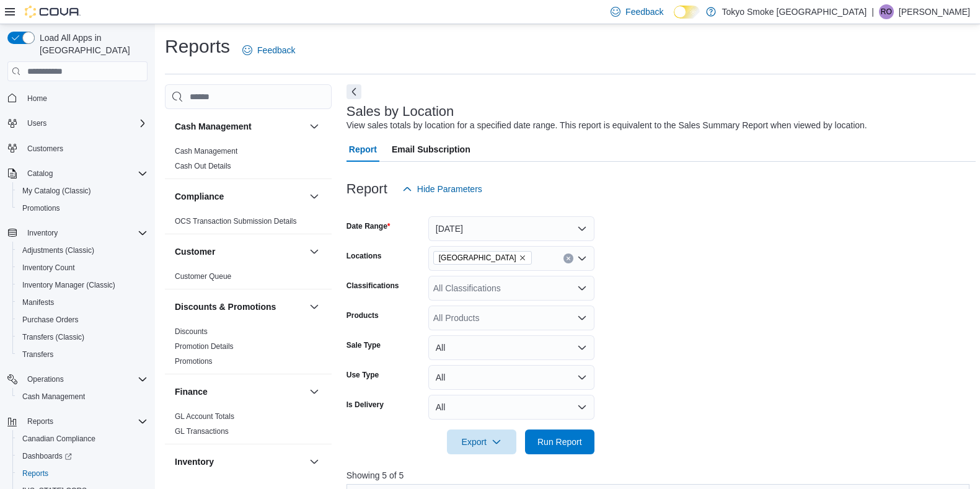 This screenshot has width=980, height=489. Describe the element at coordinates (482, 442) in the screenshot. I see `span: Export` at that location.